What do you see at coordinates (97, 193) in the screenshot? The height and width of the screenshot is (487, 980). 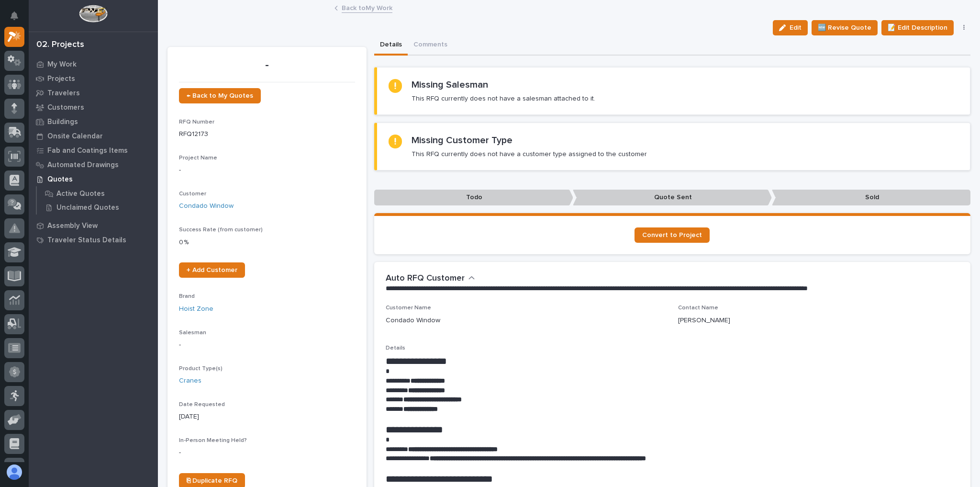 I see `a: Active Quotes` at bounding box center [97, 193].